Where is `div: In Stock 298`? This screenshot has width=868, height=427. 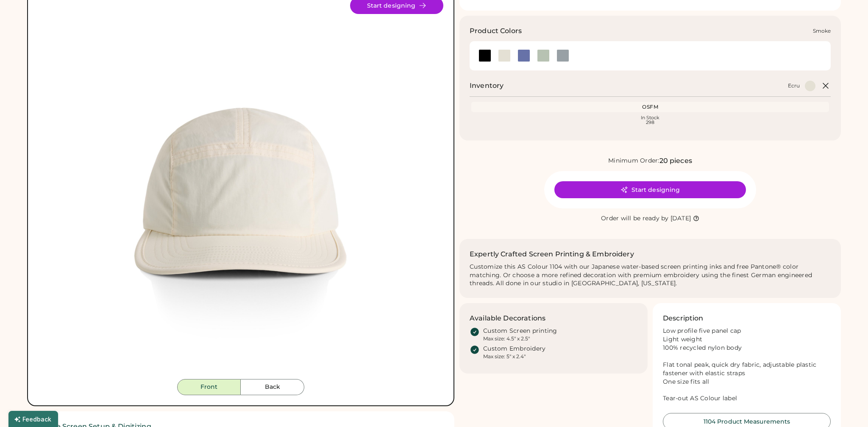
div: In Stock 298 is located at coordinates (650, 120).